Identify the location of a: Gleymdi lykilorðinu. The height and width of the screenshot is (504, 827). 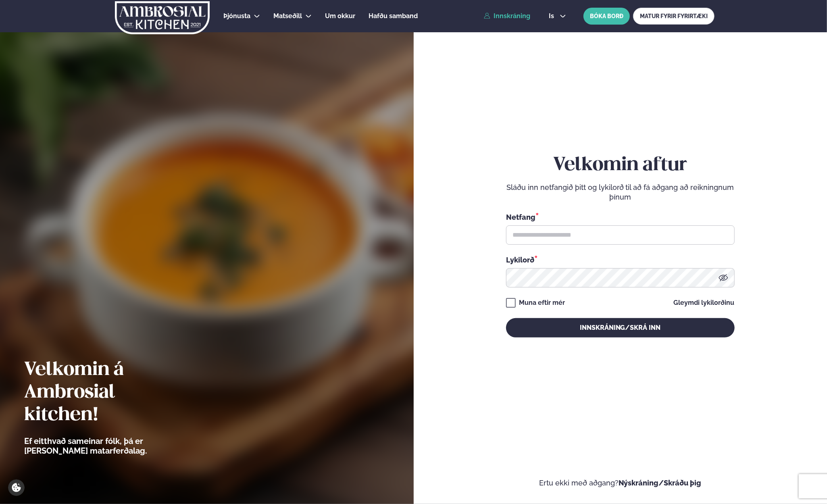
(703, 303).